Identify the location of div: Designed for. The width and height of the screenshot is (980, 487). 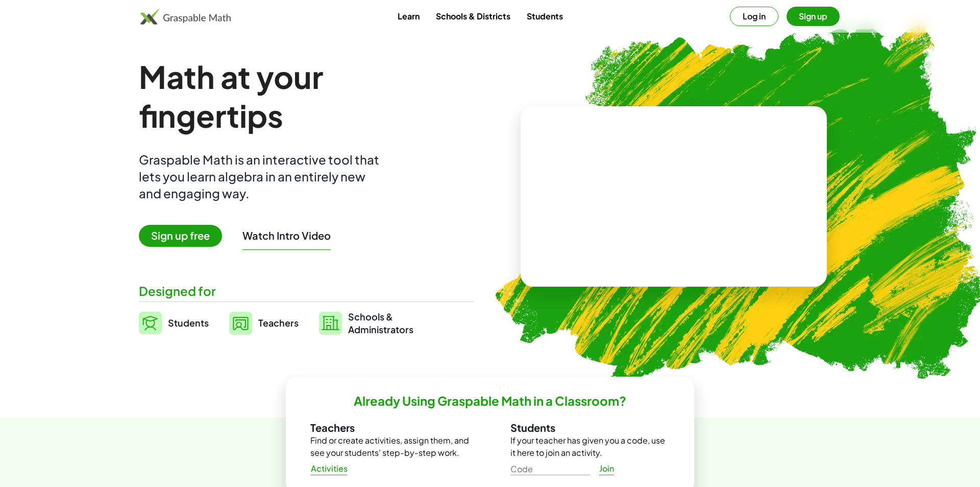
(306, 291).